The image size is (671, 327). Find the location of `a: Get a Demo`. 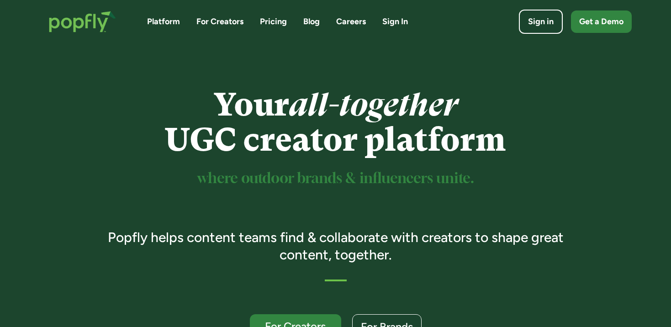

a: Get a Demo is located at coordinates (601, 21).